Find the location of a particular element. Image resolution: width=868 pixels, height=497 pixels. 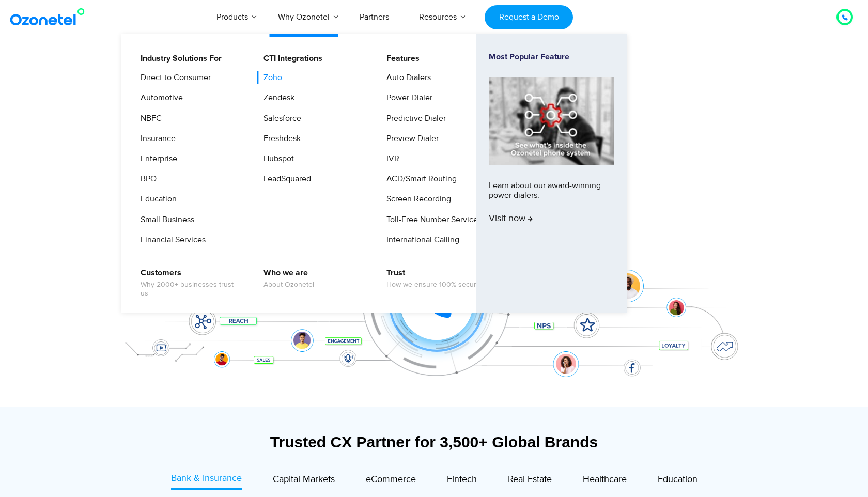

div: Customer Experiences is located at coordinates (434, 117).